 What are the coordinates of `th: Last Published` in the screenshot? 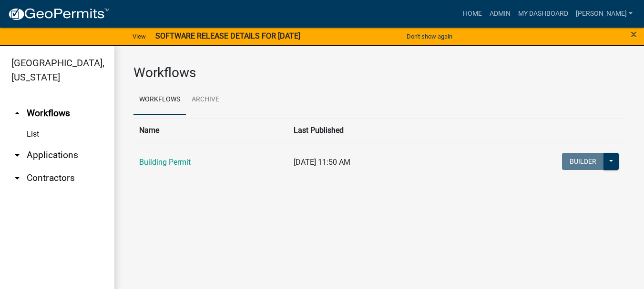 It's located at (371, 130).